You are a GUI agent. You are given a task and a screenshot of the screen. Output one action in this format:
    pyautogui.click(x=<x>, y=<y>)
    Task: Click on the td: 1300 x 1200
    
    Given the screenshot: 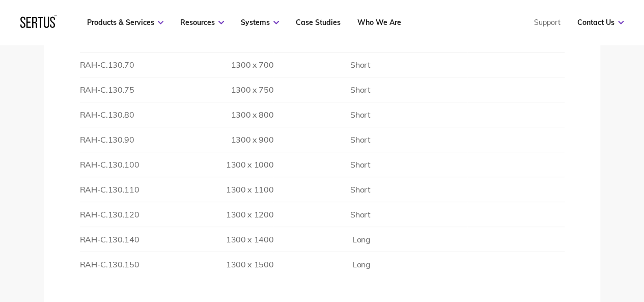 What is the action you would take?
    pyautogui.click(x=225, y=214)
    